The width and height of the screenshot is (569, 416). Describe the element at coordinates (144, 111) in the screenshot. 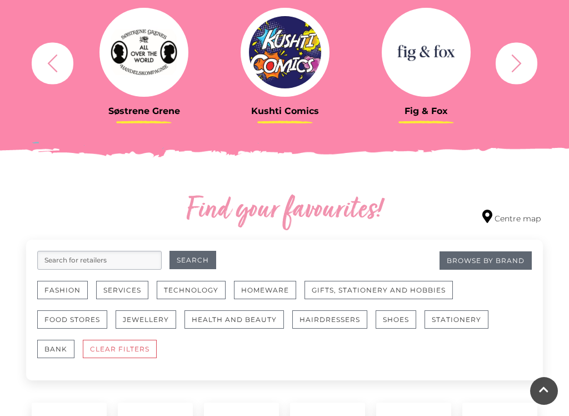

I see `h3: Søstrene Grene` at that location.